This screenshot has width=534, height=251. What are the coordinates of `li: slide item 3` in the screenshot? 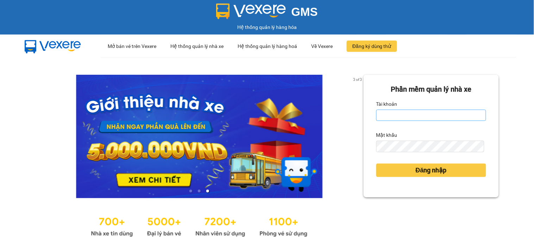 It's located at (208, 191).